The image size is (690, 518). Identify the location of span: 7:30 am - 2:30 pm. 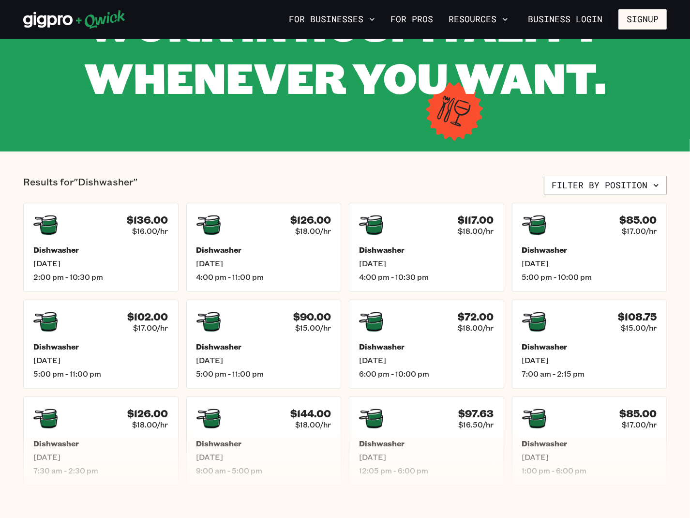
(101, 470).